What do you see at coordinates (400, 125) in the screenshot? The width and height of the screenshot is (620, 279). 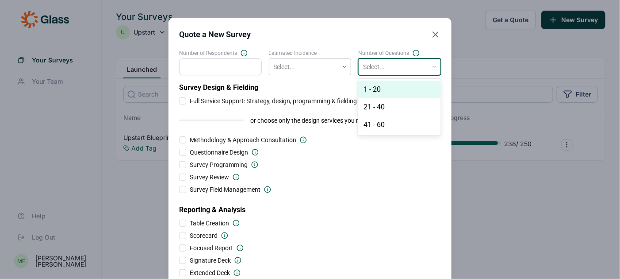 I see `div: 41 - 60` at bounding box center [400, 125].